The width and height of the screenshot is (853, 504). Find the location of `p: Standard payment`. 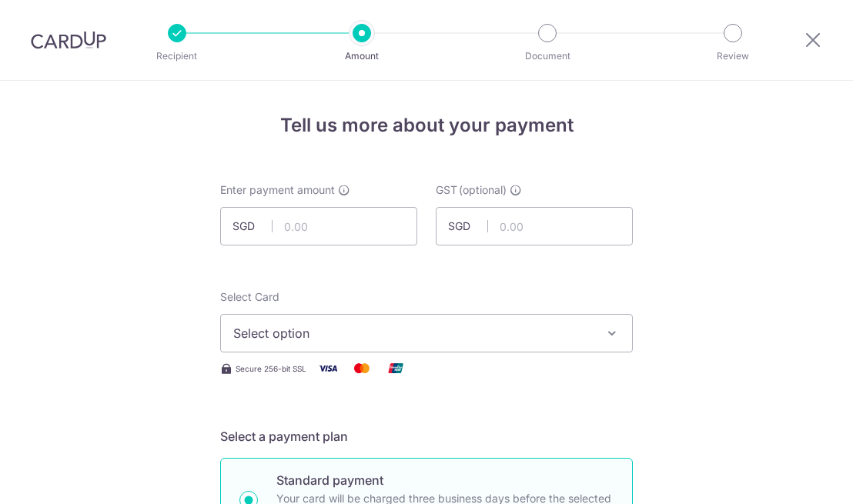

p: Standard payment is located at coordinates (445, 480).